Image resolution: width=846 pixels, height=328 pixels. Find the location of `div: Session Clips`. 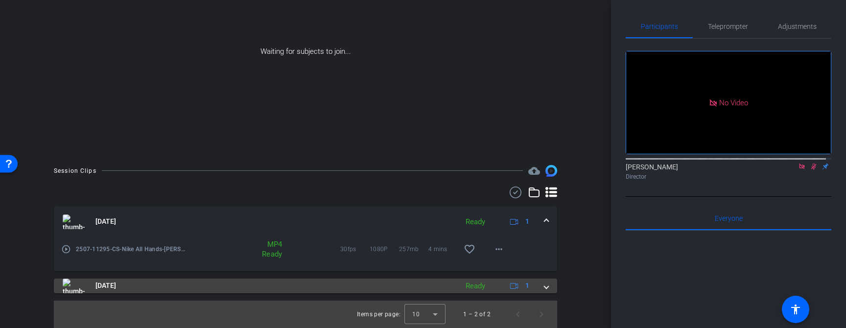

div: Session Clips is located at coordinates (75, 171).